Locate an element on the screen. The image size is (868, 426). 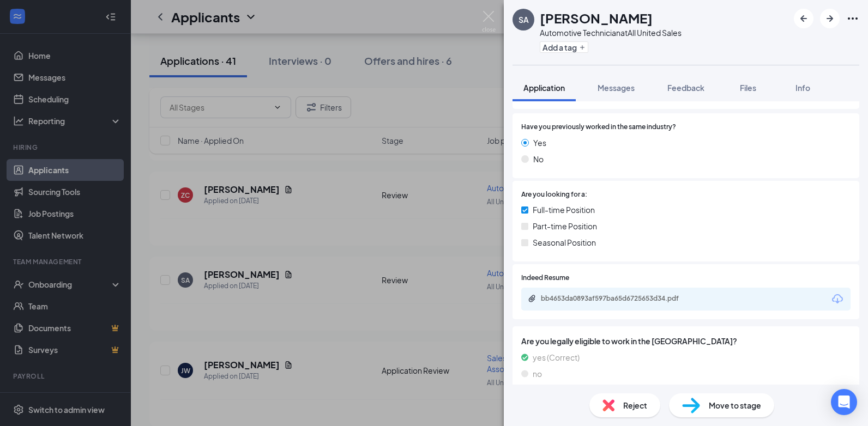
svg: ArrowLeftNew is located at coordinates (803, 19).